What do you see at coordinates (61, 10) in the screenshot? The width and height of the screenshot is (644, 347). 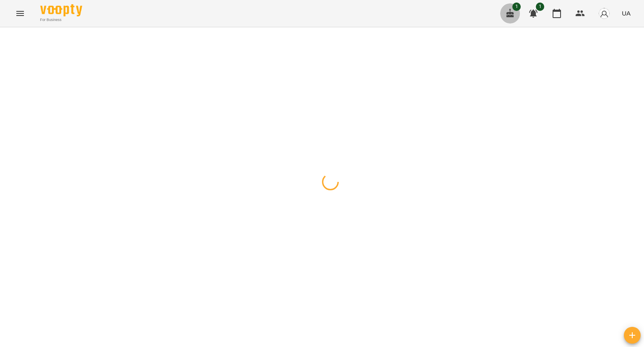 I see `img: Voopty Logo` at bounding box center [61, 10].